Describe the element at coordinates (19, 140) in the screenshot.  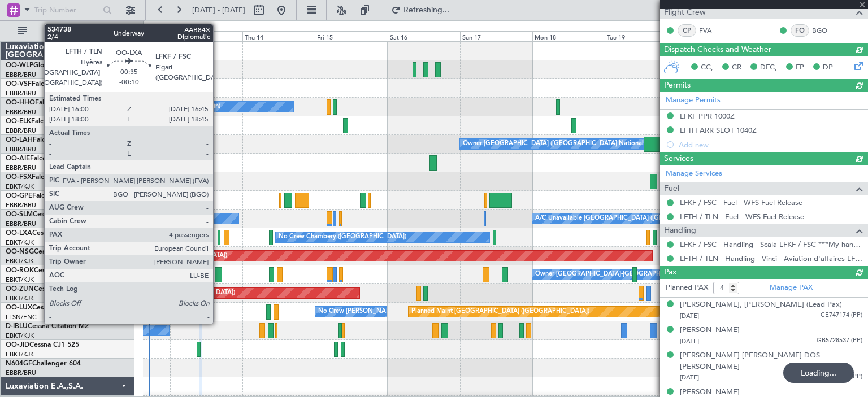
I see `span: OO-LAH` at that location.